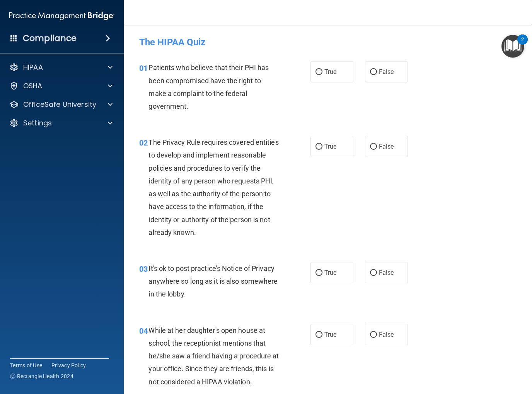  I want to click on span: Patients who believe that their PHI has been compromised have the right to make a complaint to th..., so click(208, 87).